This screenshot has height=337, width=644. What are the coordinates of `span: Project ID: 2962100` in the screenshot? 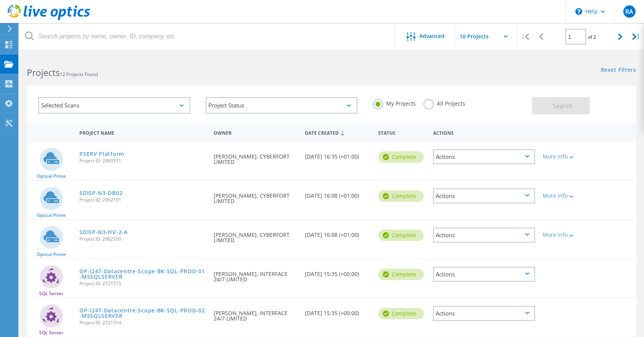 It's located at (143, 239).